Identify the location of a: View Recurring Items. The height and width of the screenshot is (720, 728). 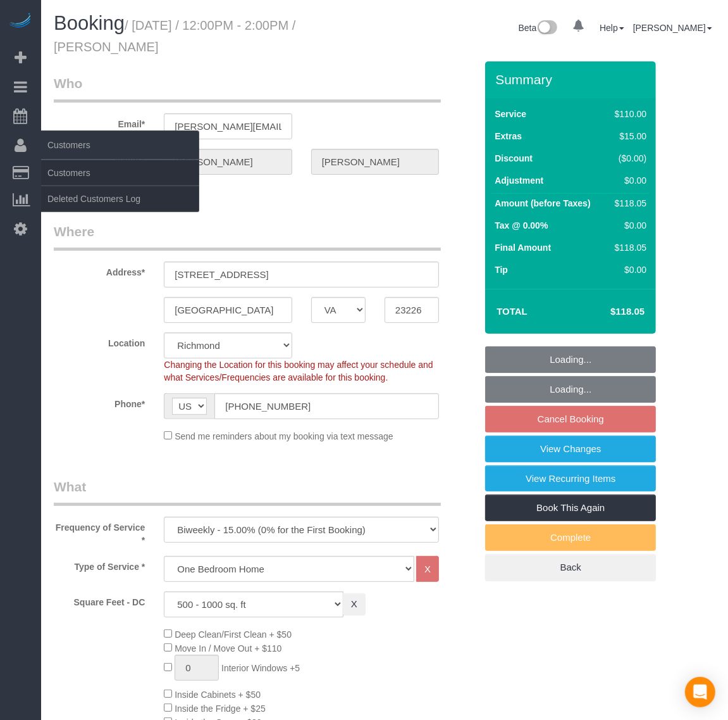
(570, 479).